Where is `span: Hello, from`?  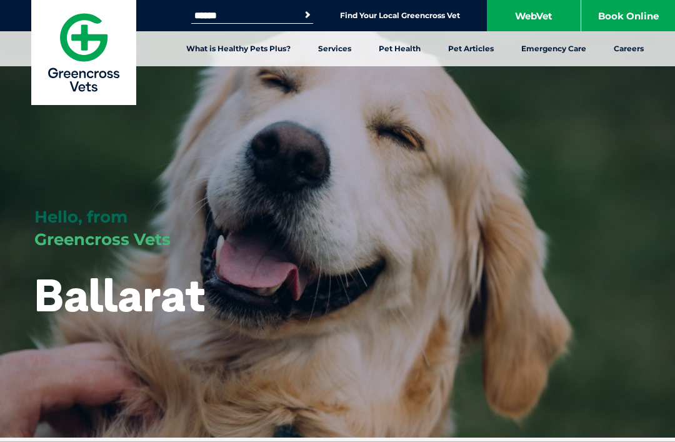 span: Hello, from is located at coordinates (81, 217).